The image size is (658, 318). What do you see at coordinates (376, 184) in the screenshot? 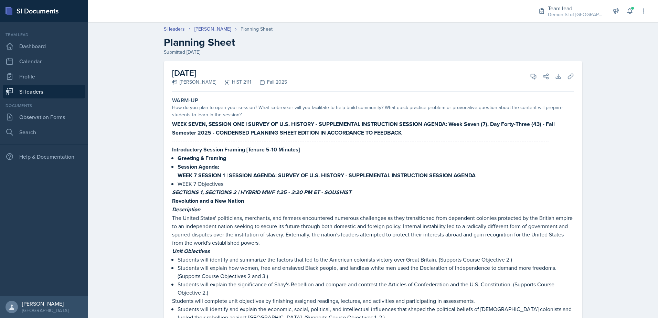
I see `p: WEEK 7 Objectives` at bounding box center [376, 184].